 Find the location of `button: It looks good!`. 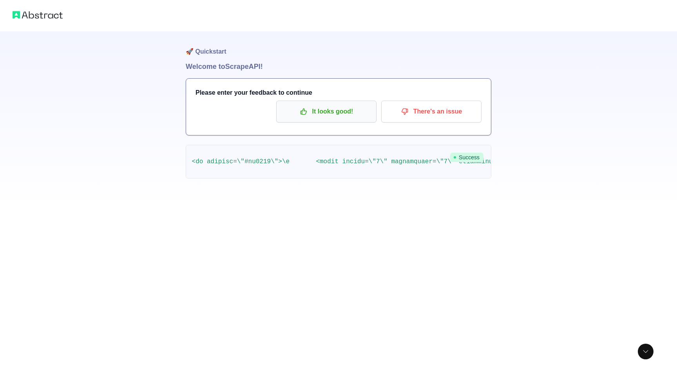

button: It looks good! is located at coordinates (326, 112).